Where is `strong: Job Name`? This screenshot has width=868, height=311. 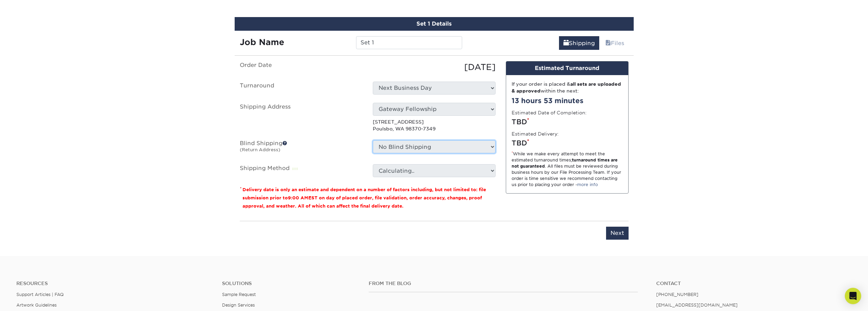 strong: Job Name is located at coordinates (262, 42).